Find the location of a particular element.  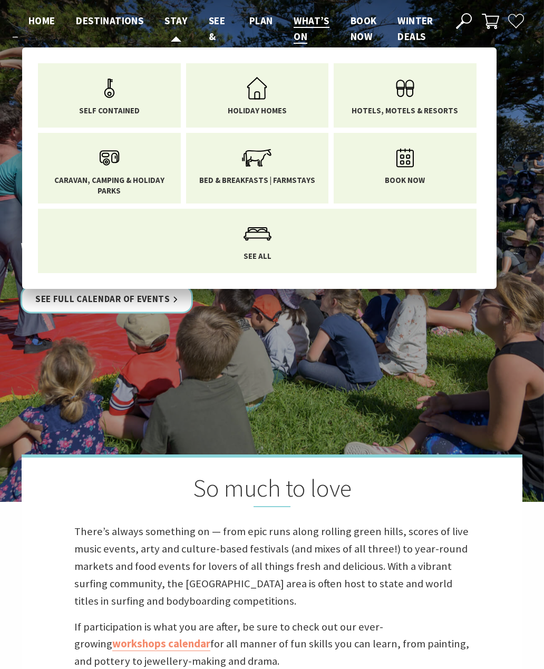

span: Hotels, Motels & Resorts is located at coordinates (405, 111).